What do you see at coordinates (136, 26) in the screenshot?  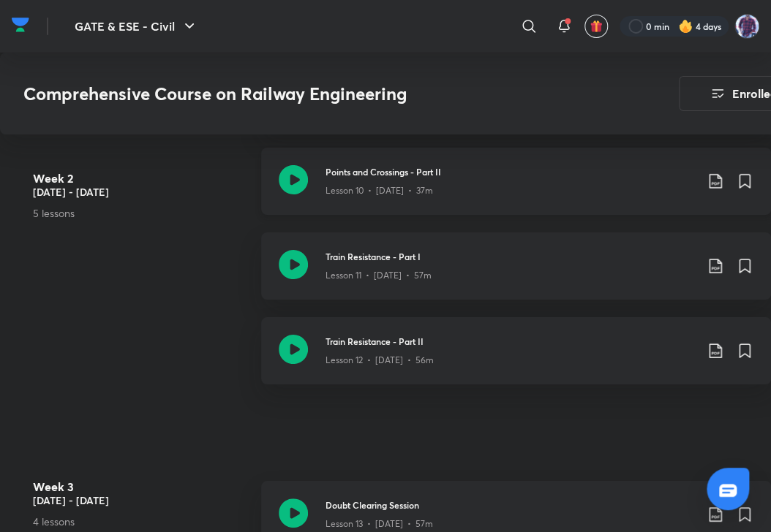 I see `button: GATE & ESE - Civil` at bounding box center [136, 26].